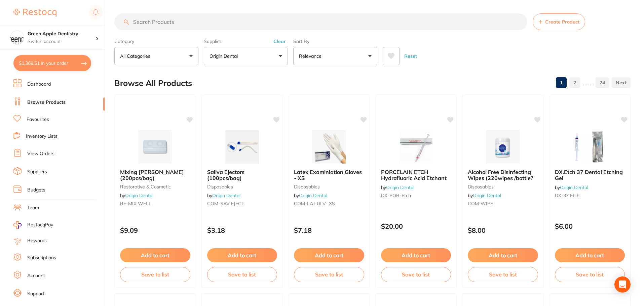 The image size is (644, 306). Describe the element at coordinates (226, 204) in the screenshot. I see `span: COM-SAV EJECT` at that location.